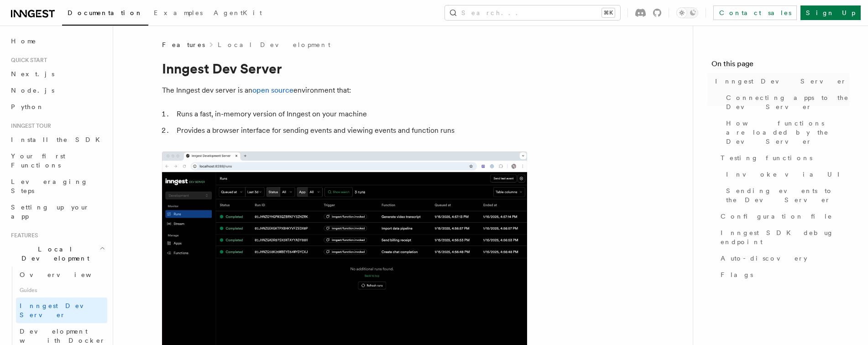  What do you see at coordinates (57, 74) in the screenshot?
I see `a: Next.js` at bounding box center [57, 74].